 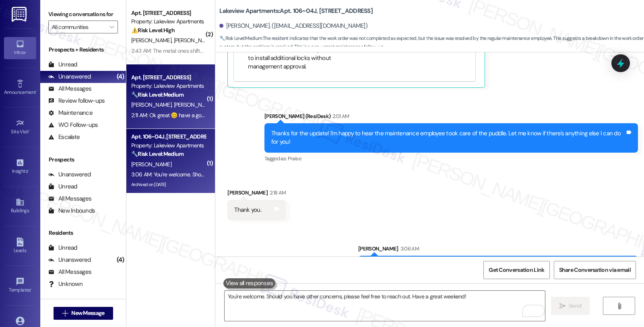 I want to click on label: Viewing conversations for, so click(x=83, y=14).